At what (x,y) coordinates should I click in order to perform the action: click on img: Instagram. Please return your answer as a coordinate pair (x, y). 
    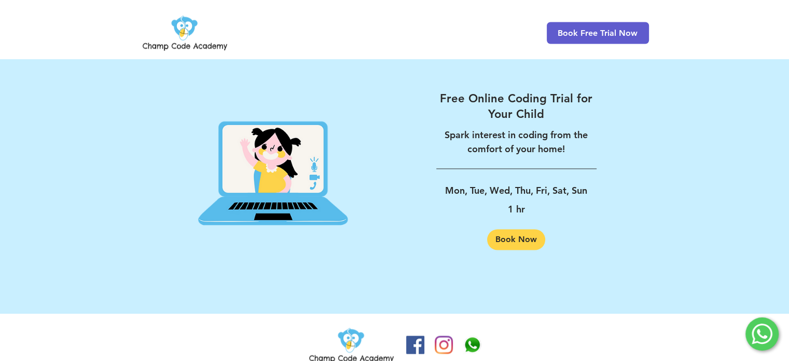
    Looking at the image, I should click on (444, 344).